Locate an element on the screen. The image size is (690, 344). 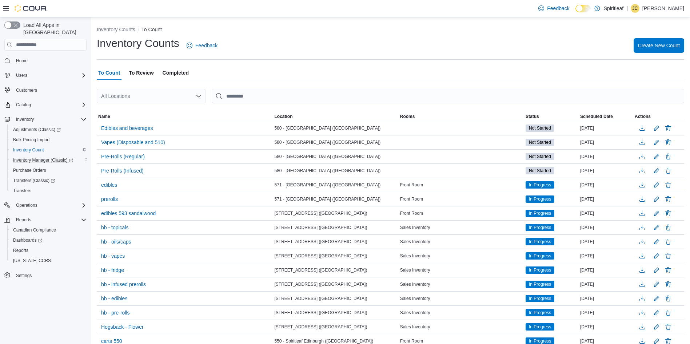
button: Transfers is located at coordinates (48, 191).